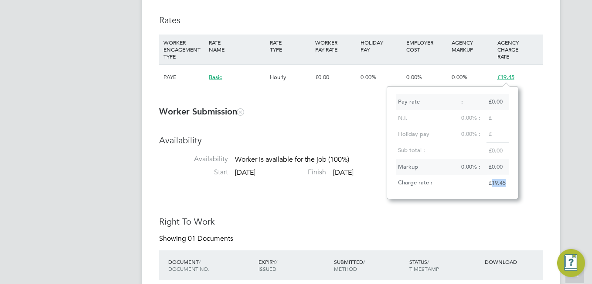 The image size is (592, 284). I want to click on div: Markup, so click(428, 167).